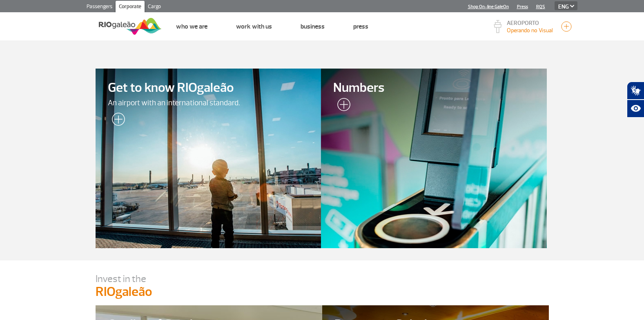 The image size is (644, 320). What do you see at coordinates (434, 88) in the screenshot?
I see `span: Numbers` at bounding box center [434, 88].